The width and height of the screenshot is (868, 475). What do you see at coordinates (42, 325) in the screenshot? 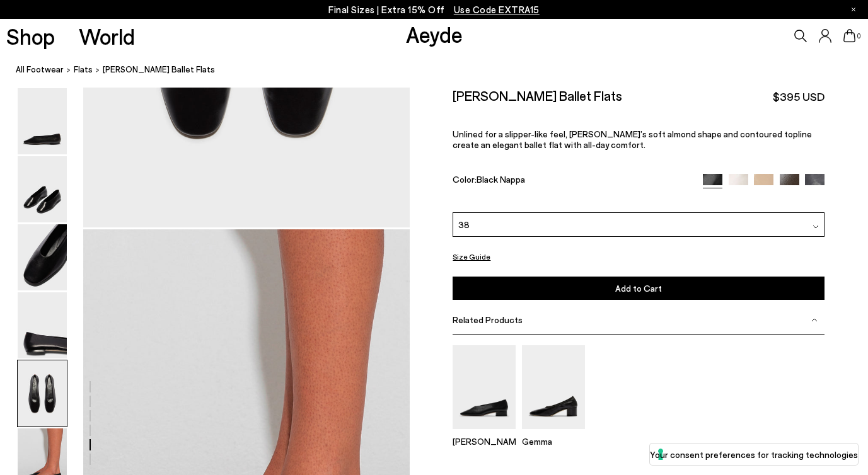
I see `img: Kirsten Ballet Flats - Image 4` at bounding box center [42, 325].